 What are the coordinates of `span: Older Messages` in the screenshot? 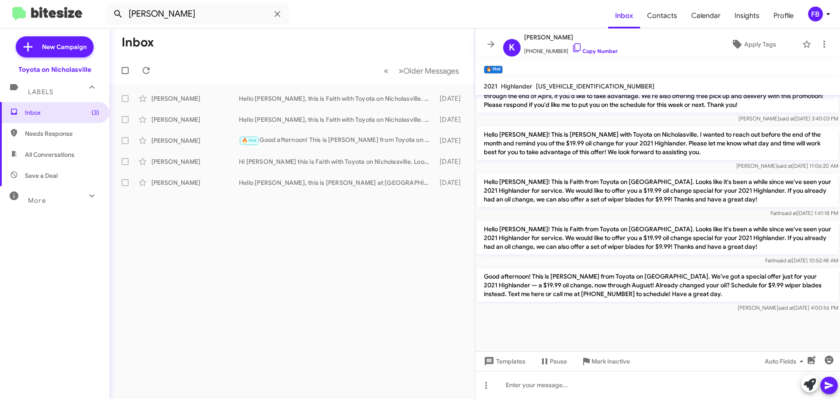 It's located at (431, 71).